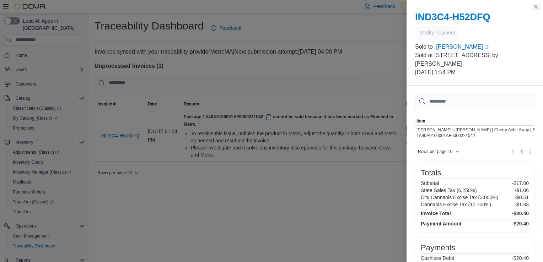  I want to click on nav: Pagination for table: MemoryTable from EuiInMemoryTable, so click(522, 152).